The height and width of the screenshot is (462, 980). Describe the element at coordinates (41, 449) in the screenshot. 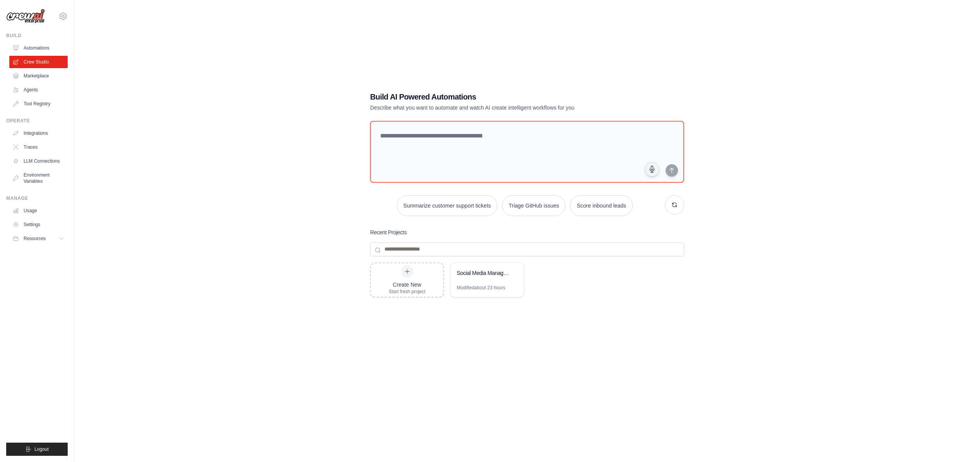

I see `span: Logout` at that location.